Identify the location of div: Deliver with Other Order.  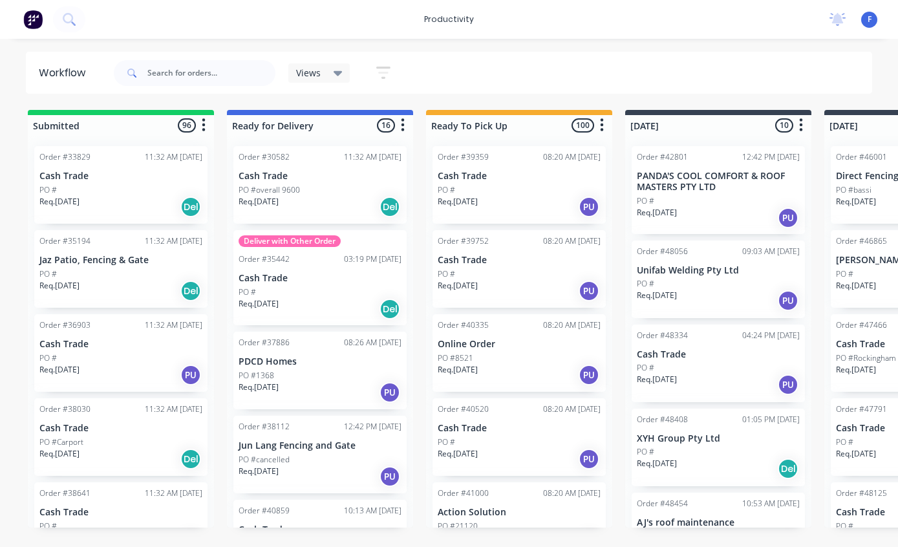
(289, 241).